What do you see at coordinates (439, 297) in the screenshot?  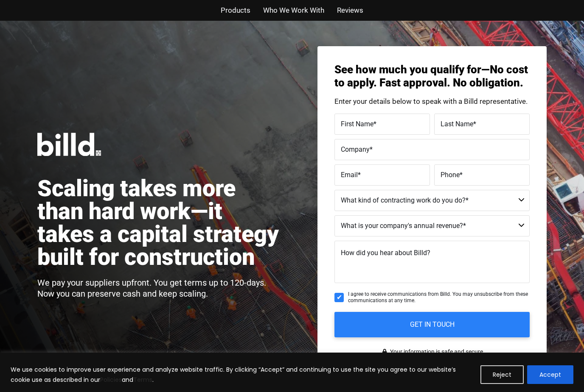 I see `span: I agree to receive communications from Billd. You may unsubscribe from these communications at an...` at bounding box center [439, 297].